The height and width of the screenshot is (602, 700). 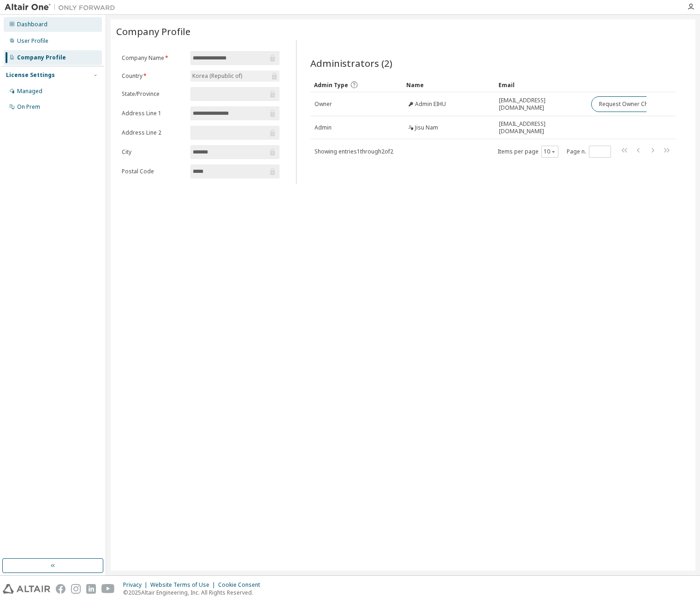 What do you see at coordinates (29, 106) in the screenshot?
I see `div: On Prem` at bounding box center [29, 106].